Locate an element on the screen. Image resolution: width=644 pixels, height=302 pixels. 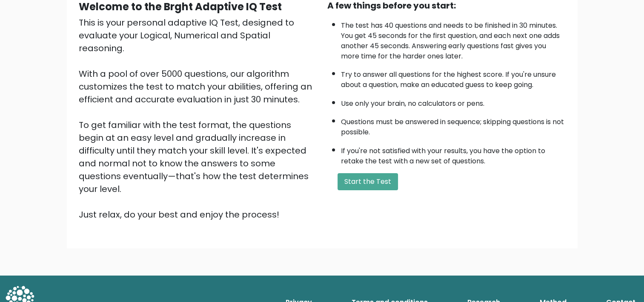
li: If you're not satisfied with your results, you have the option to retake the test with a new set ... is located at coordinates (454, 154).